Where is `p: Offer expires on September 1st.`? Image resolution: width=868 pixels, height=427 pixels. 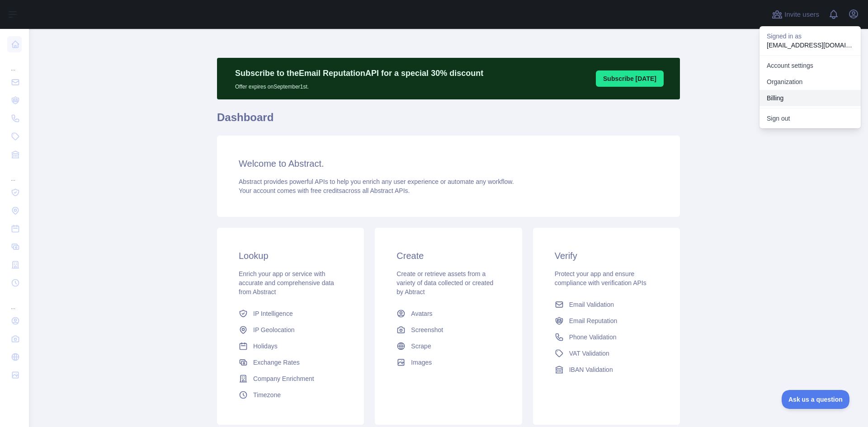 p: Offer expires on September 1st. is located at coordinates (359, 84).